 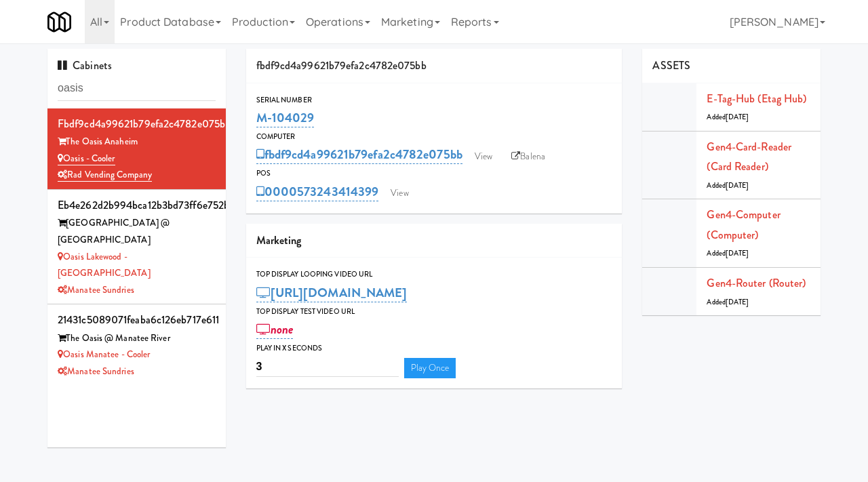 What do you see at coordinates (756, 99) in the screenshot?
I see `a: E-tag-hub (Etag Hub)` at bounding box center [756, 99].